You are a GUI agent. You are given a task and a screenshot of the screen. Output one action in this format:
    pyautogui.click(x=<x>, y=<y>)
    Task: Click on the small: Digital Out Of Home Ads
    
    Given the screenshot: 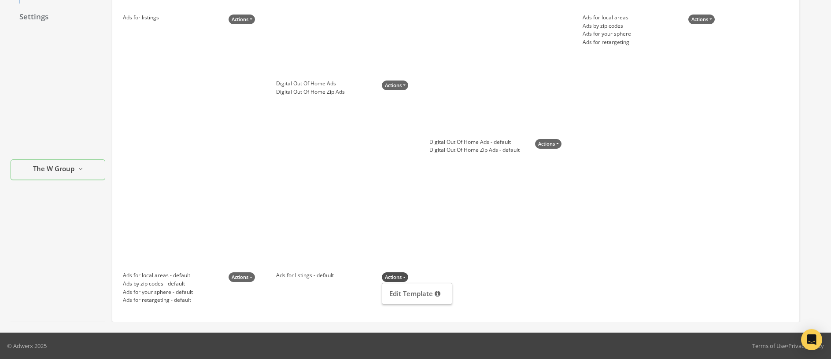 What is the action you would take?
    pyautogui.click(x=310, y=84)
    